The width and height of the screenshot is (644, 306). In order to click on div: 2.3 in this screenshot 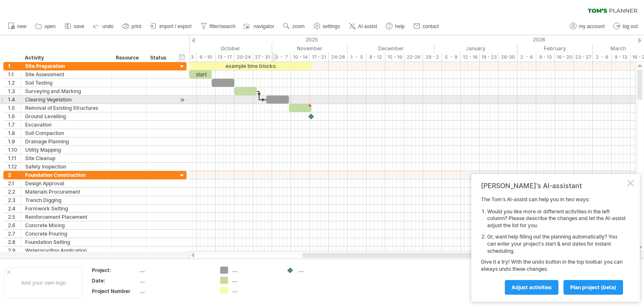, I will do `click(14, 199)`.